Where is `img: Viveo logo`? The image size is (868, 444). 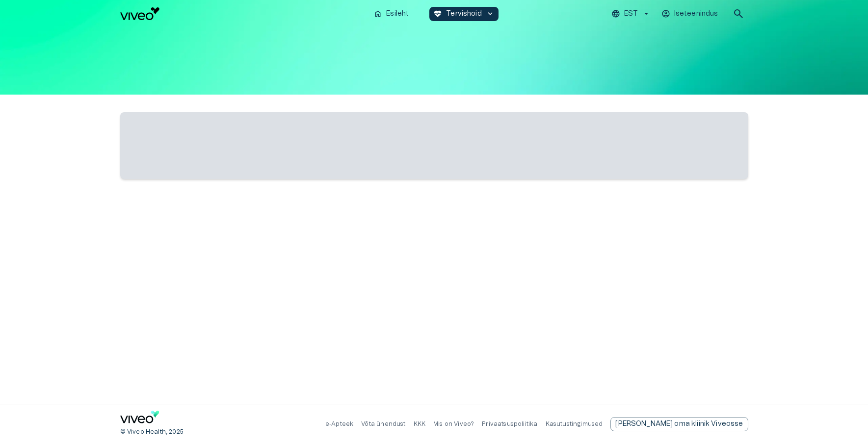
img: Viveo logo is located at coordinates (140, 14).